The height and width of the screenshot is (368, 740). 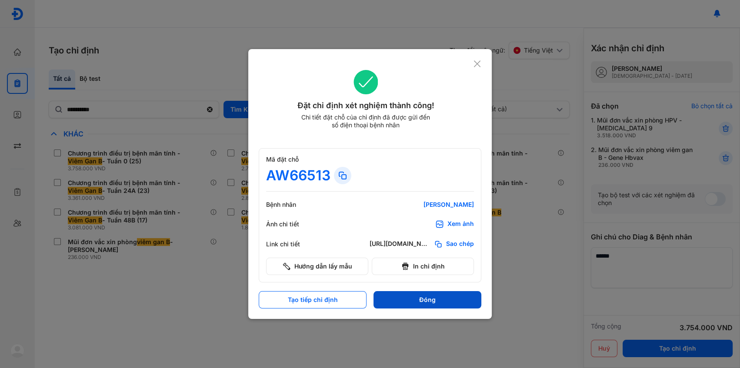 What do you see at coordinates (427, 300) in the screenshot?
I see `button: Đóng` at bounding box center [427, 300].